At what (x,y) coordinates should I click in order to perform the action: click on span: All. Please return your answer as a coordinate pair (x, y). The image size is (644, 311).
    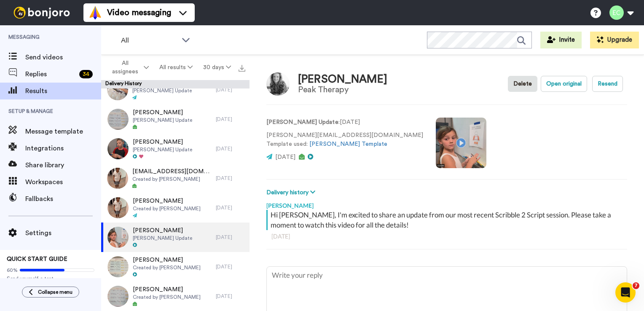
    Looking at the image, I should click on (149, 40).